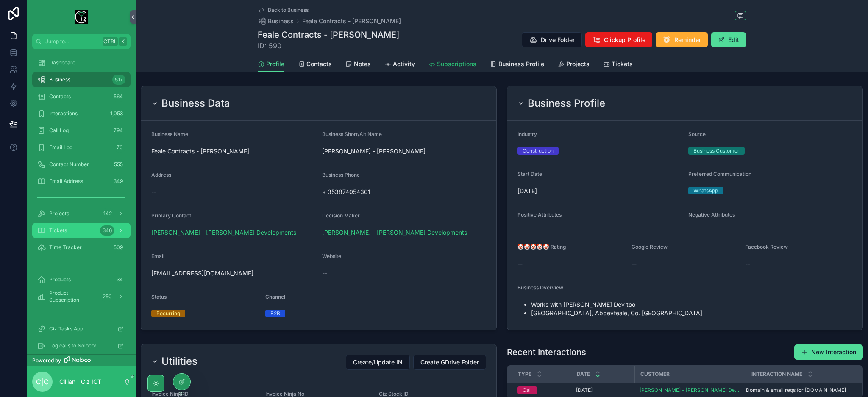  What do you see at coordinates (119, 148) in the screenshot?
I see `div: 70` at bounding box center [119, 148].